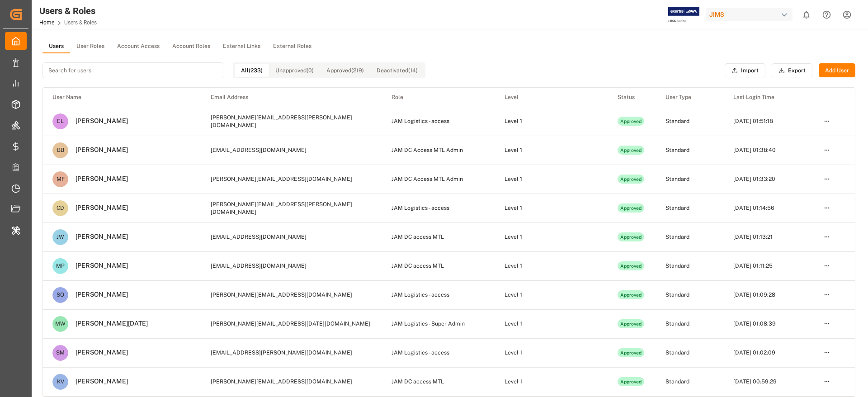 The width and height of the screenshot is (868, 397). I want to click on button: Users, so click(56, 46).